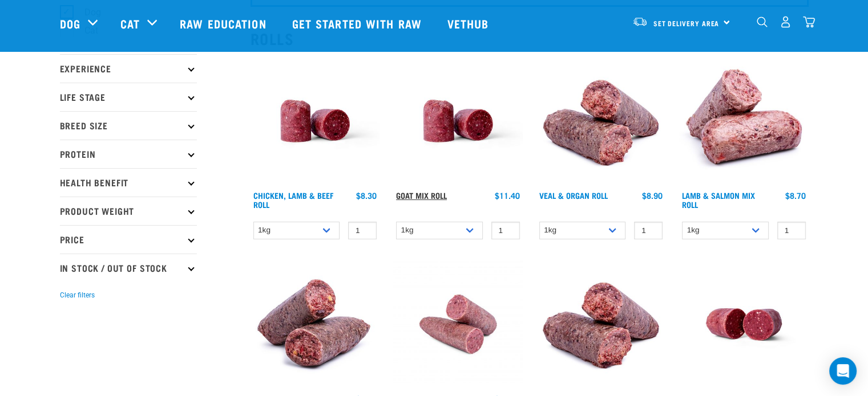 Image resolution: width=868 pixels, height=396 pixels. Describe the element at coordinates (785, 22) in the screenshot. I see `img: user.png` at that location.